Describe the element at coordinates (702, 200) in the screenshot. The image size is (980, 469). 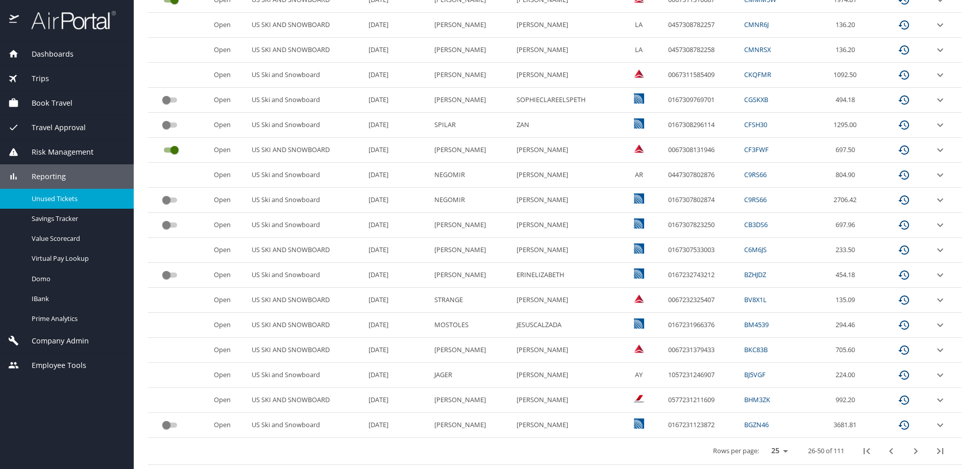
I see `td: 0167307802874` at that location.